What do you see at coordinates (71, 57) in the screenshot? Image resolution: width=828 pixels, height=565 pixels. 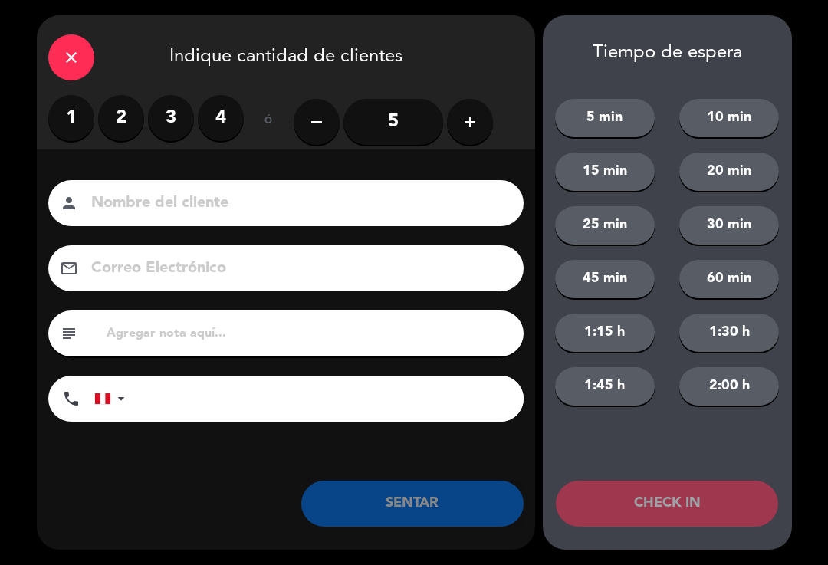 I see `i: close` at bounding box center [71, 57].